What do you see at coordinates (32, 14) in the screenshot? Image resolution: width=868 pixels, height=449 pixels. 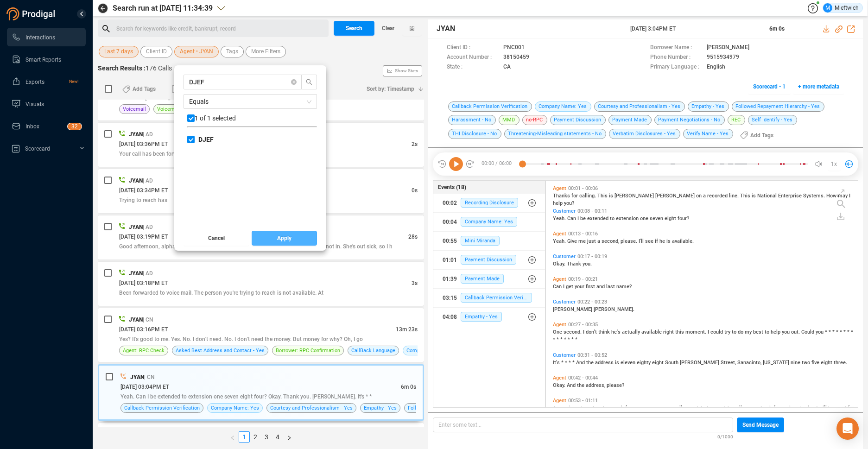 I see `img: prodigal-logo` at bounding box center [32, 14].